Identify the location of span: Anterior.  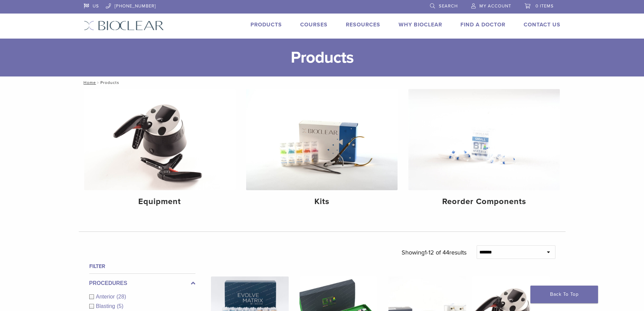
(106, 296).